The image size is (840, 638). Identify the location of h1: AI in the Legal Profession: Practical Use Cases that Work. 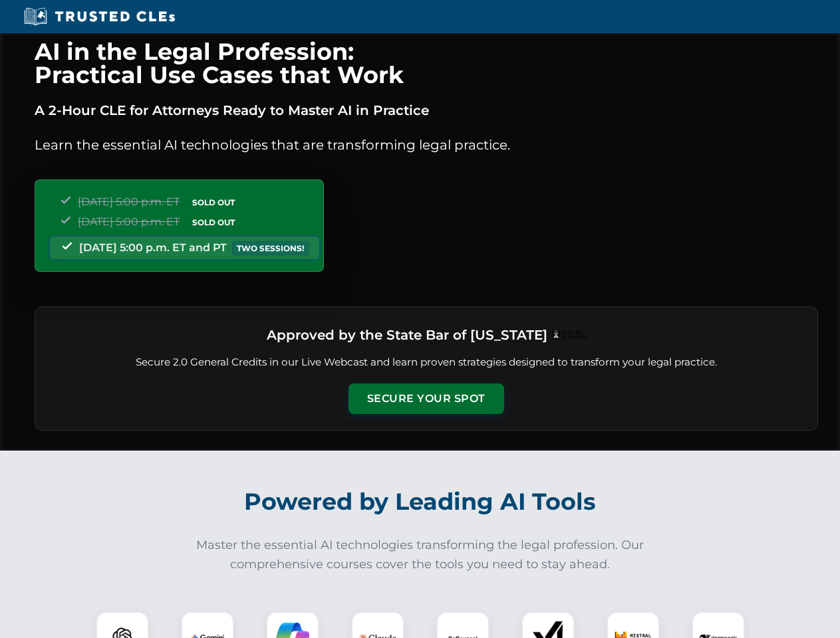
(426, 63).